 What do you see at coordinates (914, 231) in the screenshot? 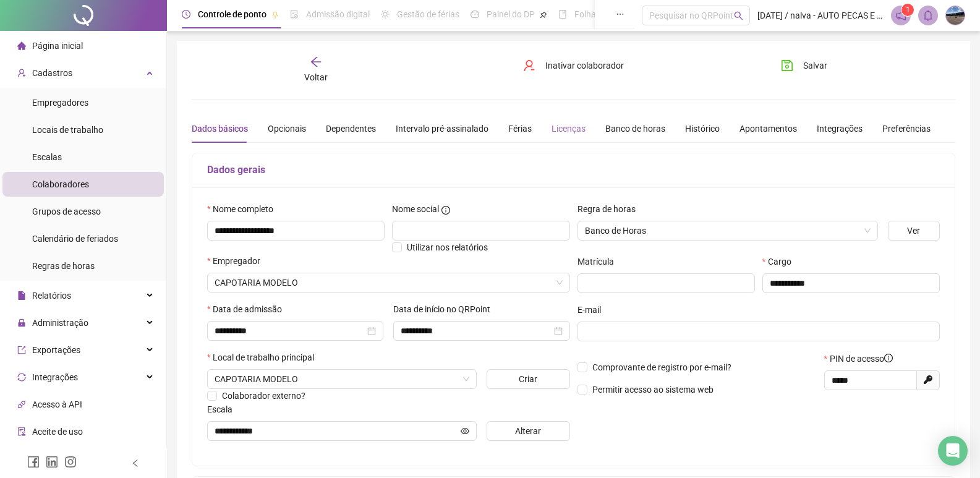
I see `span: Ver` at bounding box center [914, 231].